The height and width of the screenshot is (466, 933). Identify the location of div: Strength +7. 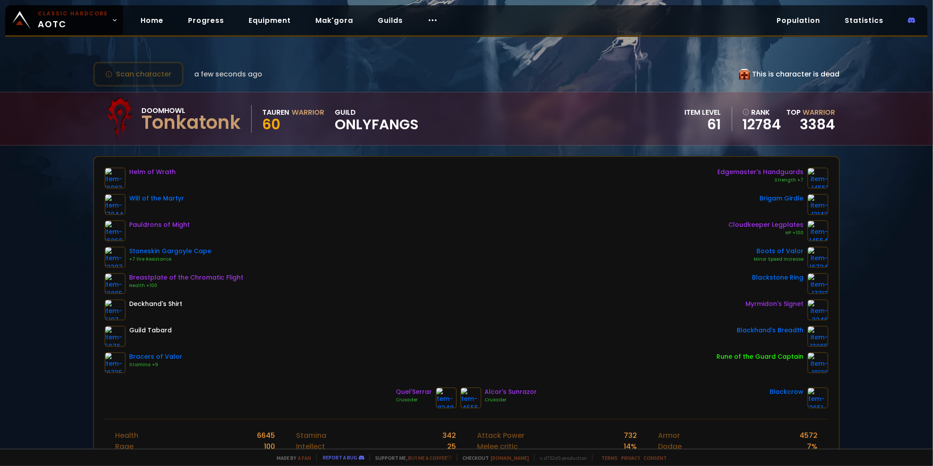
(761, 180).